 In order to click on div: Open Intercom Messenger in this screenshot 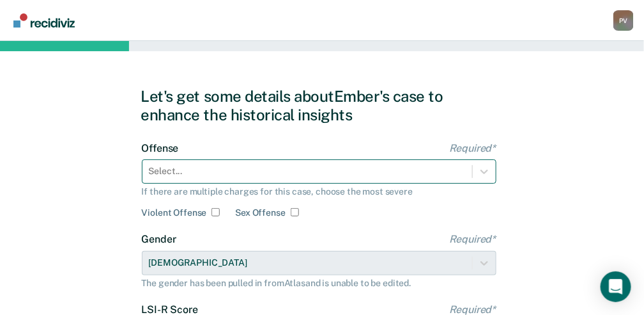, I will do `click(616, 286)`.